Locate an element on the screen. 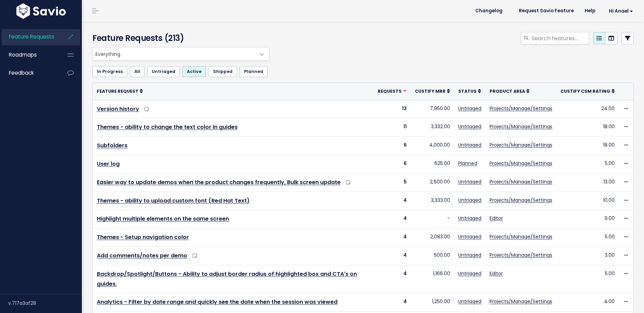 The width and height of the screenshot is (644, 313). td: 4.00 is located at coordinates (588, 302).